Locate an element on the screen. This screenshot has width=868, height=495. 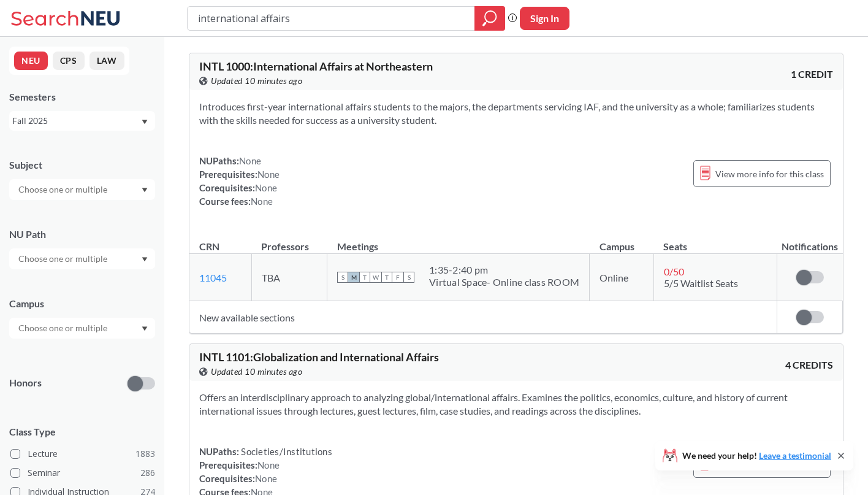
span: 4 CREDITS is located at coordinates (809, 365).